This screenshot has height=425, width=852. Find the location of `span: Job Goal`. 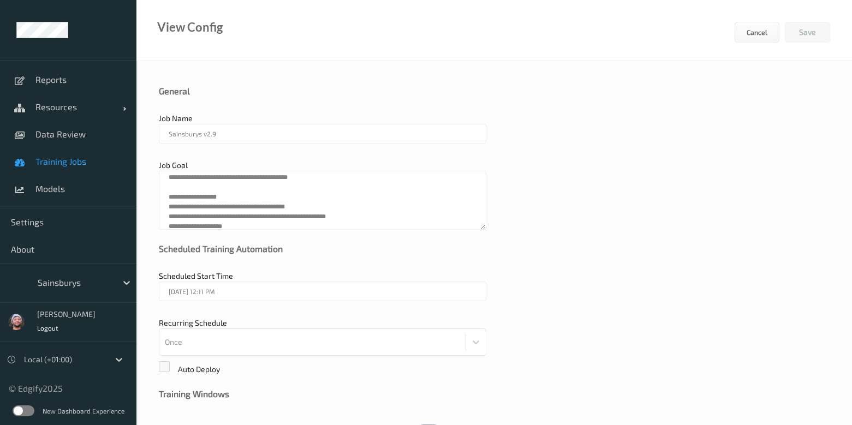

span: Job Goal is located at coordinates (173, 165).